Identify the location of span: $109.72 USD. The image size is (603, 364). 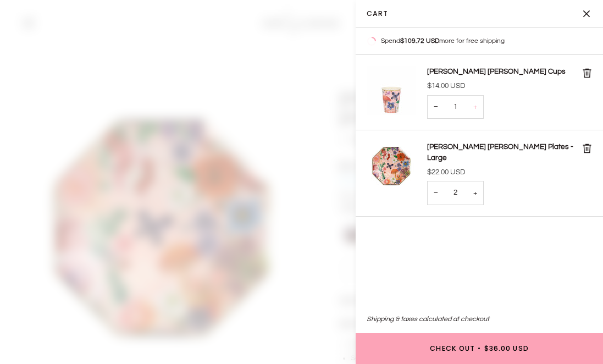
(420, 41).